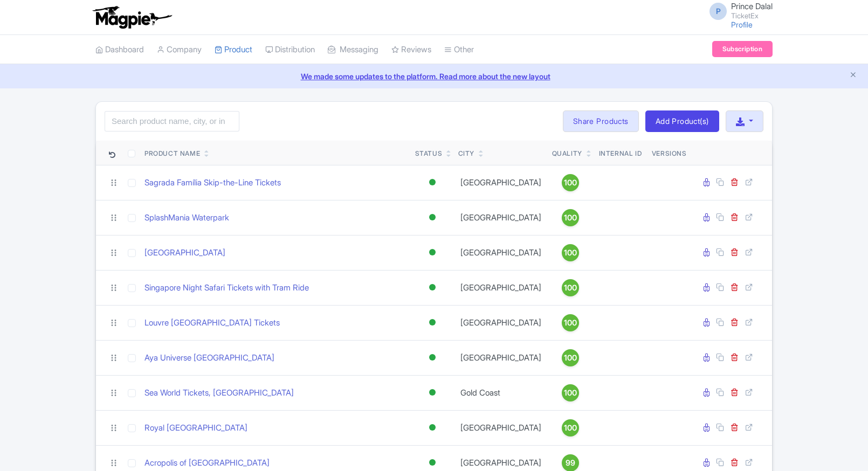  Describe the element at coordinates (620, 153) in the screenshot. I see `th: Internal ID` at that location.